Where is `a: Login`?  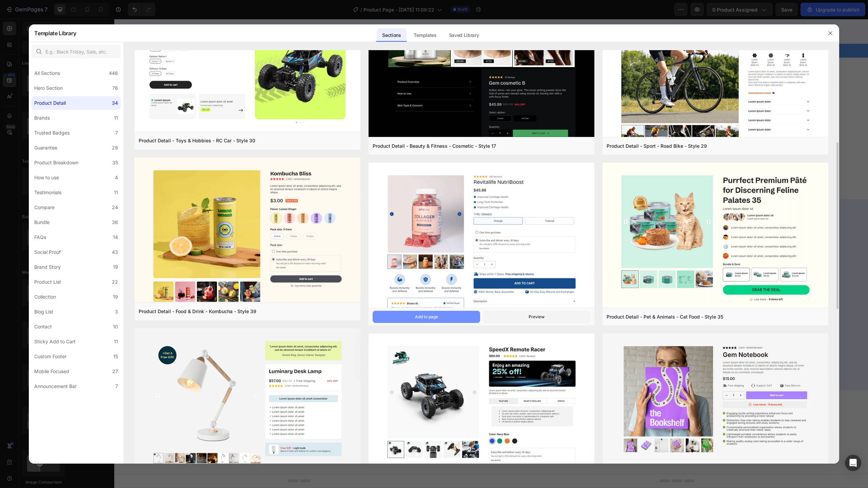
a: Login is located at coordinates (507, 250).